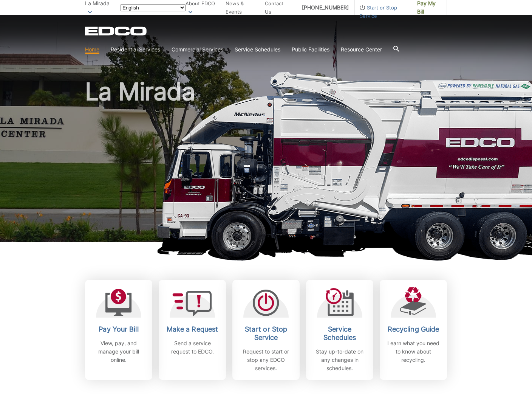  Describe the element at coordinates (92, 49) in the screenshot. I see `a: Home` at that location.